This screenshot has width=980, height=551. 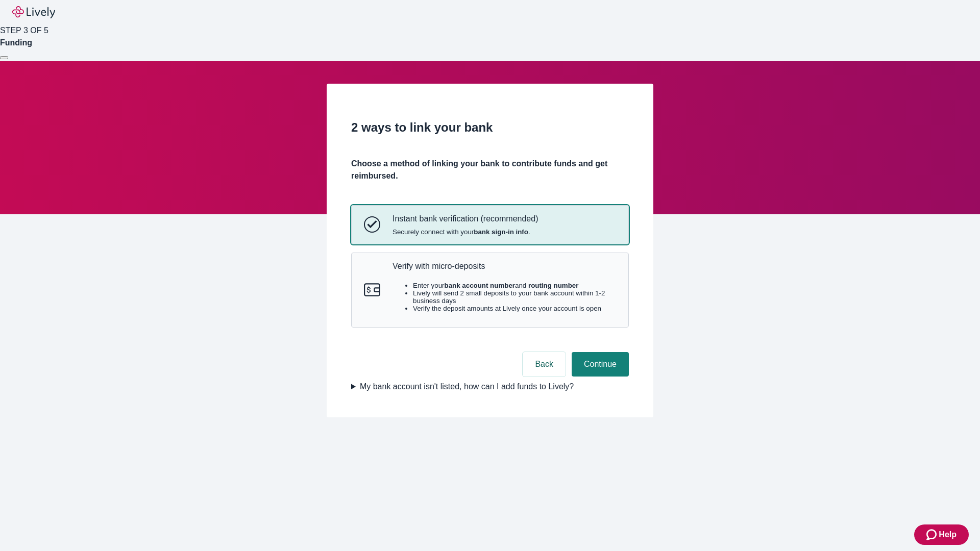 I want to click on button: Back, so click(x=545, y=364).